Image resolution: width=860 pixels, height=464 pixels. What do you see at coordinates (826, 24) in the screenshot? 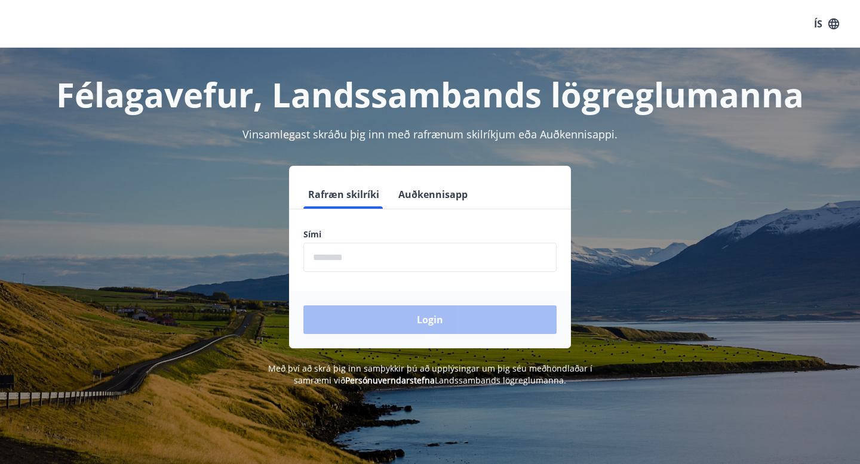
I see `button: ÍS` at bounding box center [826, 24].